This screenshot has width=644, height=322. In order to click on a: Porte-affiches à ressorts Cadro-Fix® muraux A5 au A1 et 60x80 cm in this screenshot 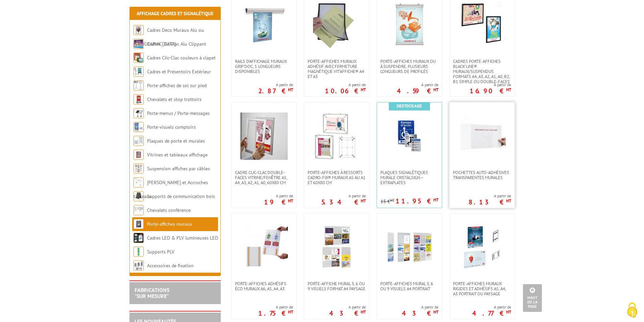, I will do `click(337, 178)`.